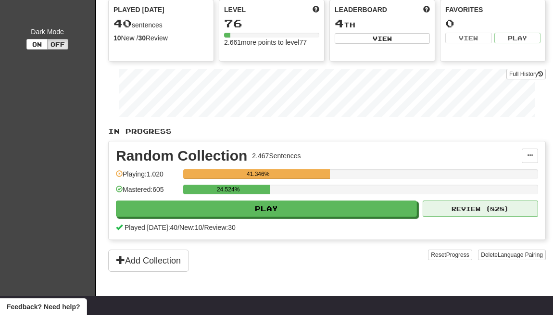  Describe the element at coordinates (228, 190) in the screenshot. I see `div: 24.524%` at that location.